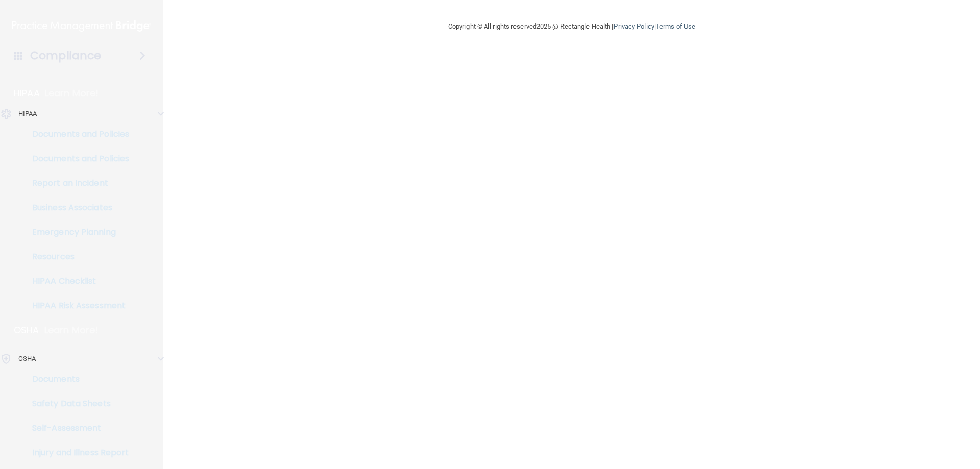 This screenshot has width=980, height=469. I want to click on p: Resources, so click(76, 257).